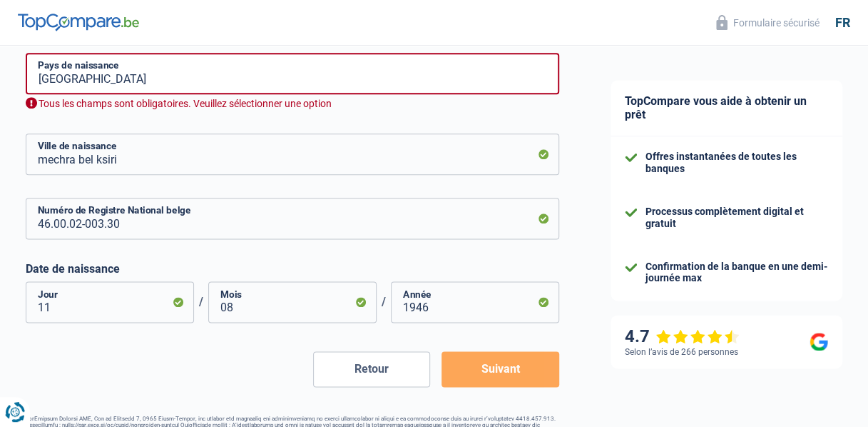 This screenshot has height=427, width=868. Describe the element at coordinates (475, 302) in the screenshot. I see `input: AAAA` at that location.